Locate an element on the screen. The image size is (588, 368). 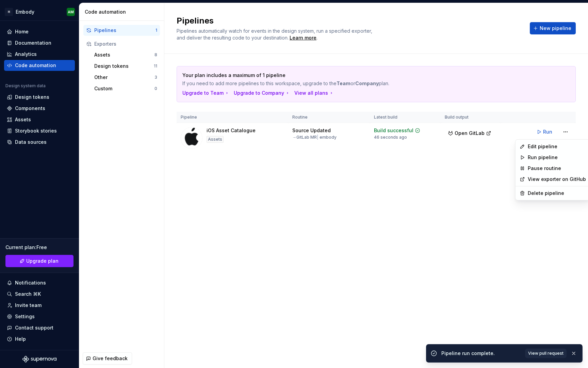
div: Delete pipeline is located at coordinates (557, 193).